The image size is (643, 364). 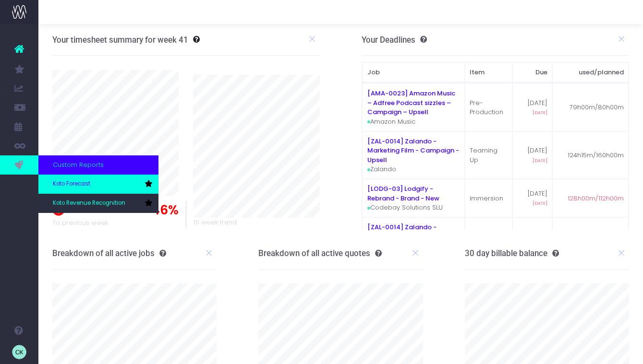 I want to click on span: Koto Revenue Recognition, so click(x=89, y=203).